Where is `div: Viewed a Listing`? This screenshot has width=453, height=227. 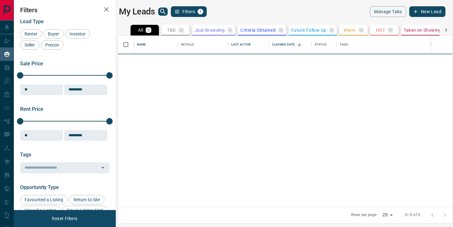
div: Viewed a Listing is located at coordinates (40, 211).